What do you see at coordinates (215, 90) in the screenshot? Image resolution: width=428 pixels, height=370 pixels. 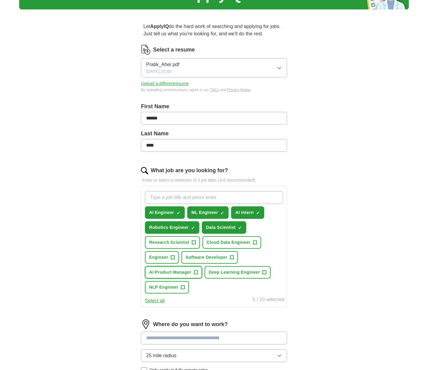 I see `a: T&Cs` at bounding box center [215, 90].